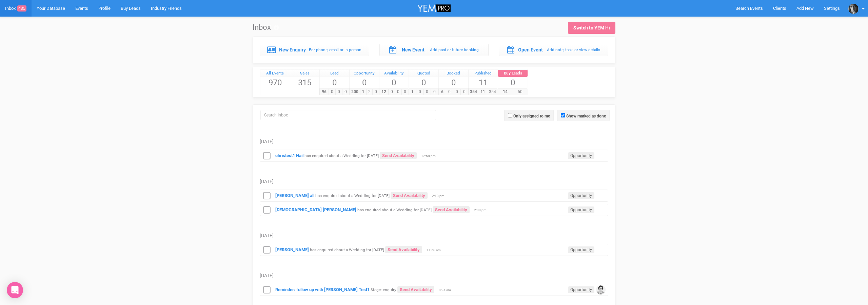 The height and width of the screenshot is (305, 868). I want to click on img: open-uri20180901-4-1gex2cl, so click(853, 9).